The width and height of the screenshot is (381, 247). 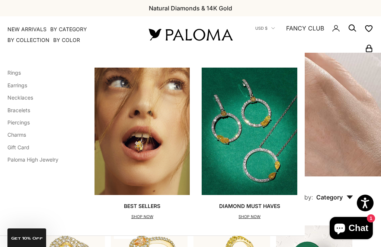 What do you see at coordinates (265, 28) in the screenshot?
I see `button: USD $` at bounding box center [265, 28].